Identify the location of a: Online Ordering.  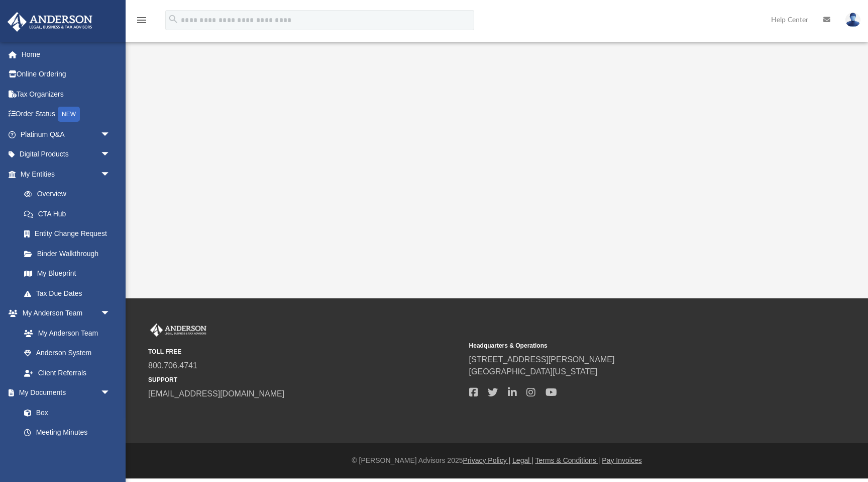
(67, 74).